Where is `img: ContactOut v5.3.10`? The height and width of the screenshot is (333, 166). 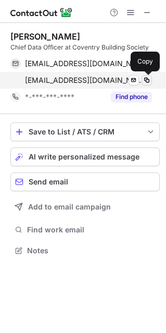
img: ContactOut v5.3.10 is located at coordinates (42, 13).